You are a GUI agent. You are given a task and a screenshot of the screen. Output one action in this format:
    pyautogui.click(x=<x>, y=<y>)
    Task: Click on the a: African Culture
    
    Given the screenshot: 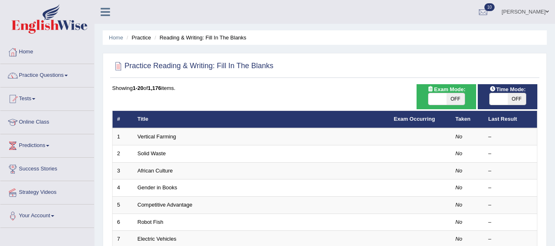 What is the action you would take?
    pyautogui.click(x=155, y=171)
    